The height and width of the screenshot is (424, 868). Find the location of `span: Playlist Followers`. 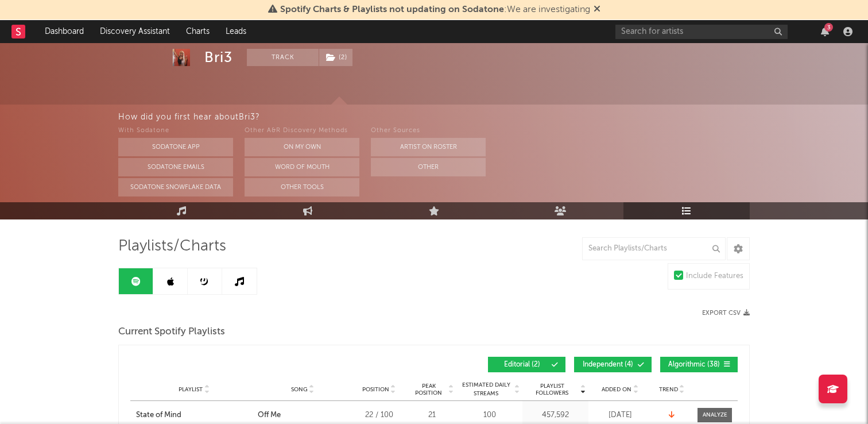

span: Playlist Followers is located at coordinates (552, 389).